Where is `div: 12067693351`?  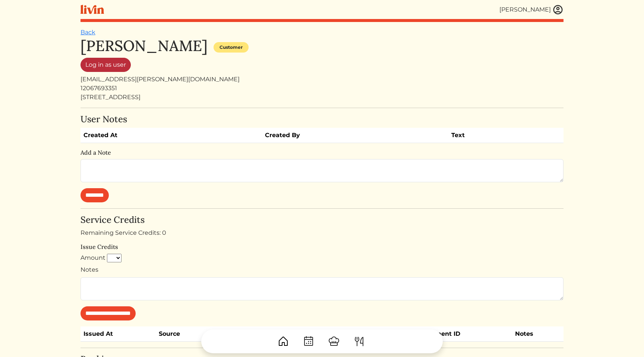
div: 12067693351 is located at coordinates (322, 88).